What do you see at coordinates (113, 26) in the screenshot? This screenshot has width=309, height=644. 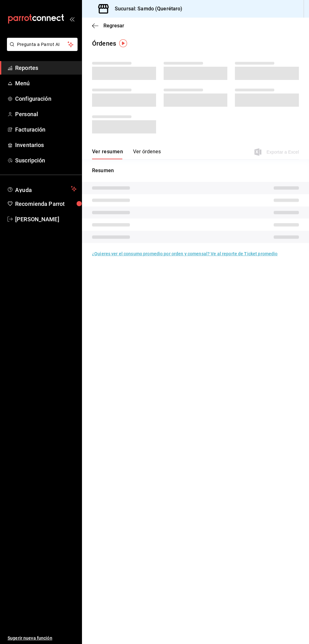 I see `span: Regresar` at bounding box center [113, 26].